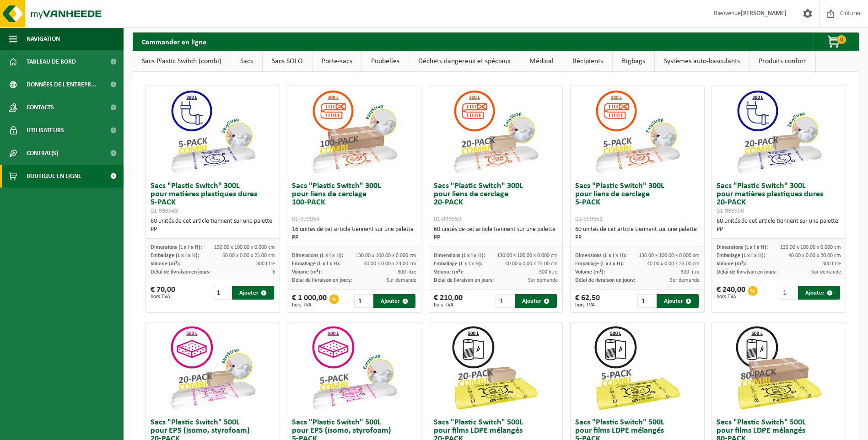 Image resolution: width=868 pixels, height=440 pixels. I want to click on img: 01-999955, so click(354, 368).